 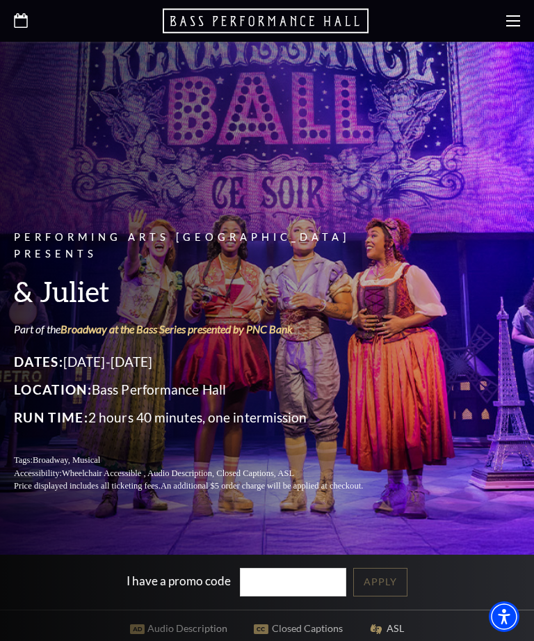 What do you see at coordinates (504, 616) in the screenshot?
I see `div: Accessibility Menu` at bounding box center [504, 616].